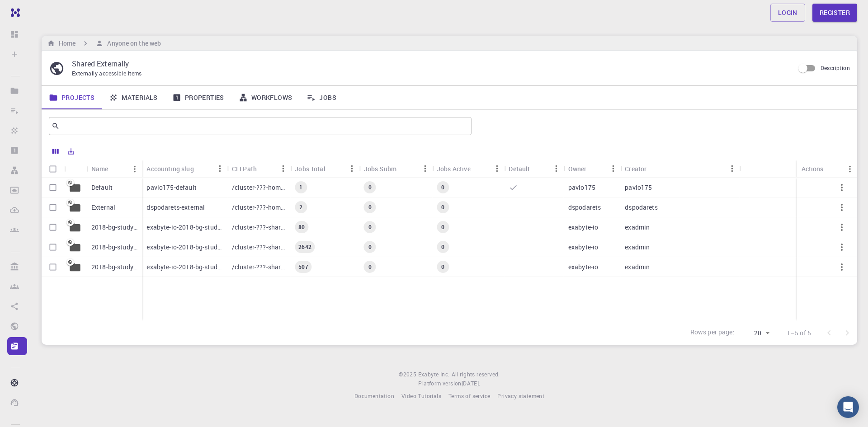  Describe the element at coordinates (102, 188) in the screenshot. I see `p: Default` at that location.